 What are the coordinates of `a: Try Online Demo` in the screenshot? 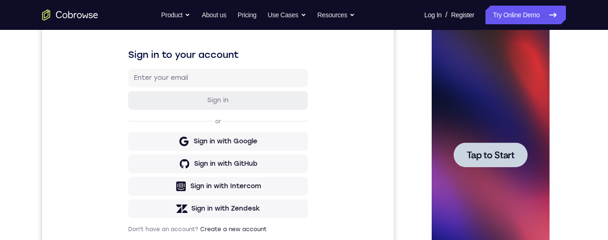 It's located at (526, 15).